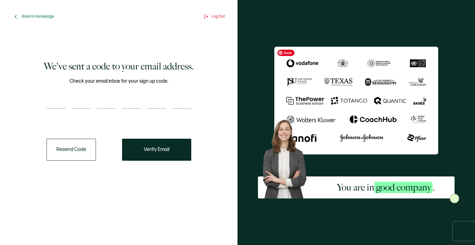 This screenshot has height=245, width=475. What do you see at coordinates (218, 16) in the screenshot?
I see `span: Log Out` at bounding box center [218, 16].